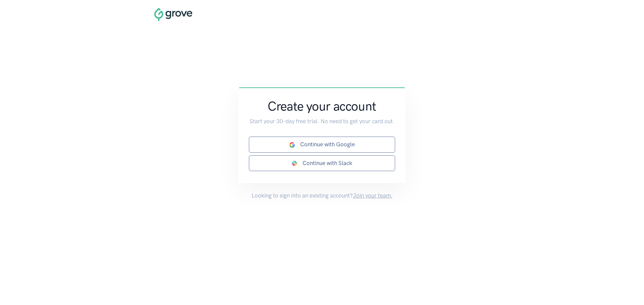 Image resolution: width=644 pixels, height=305 pixels. What do you see at coordinates (322, 106) in the screenshot?
I see `h1: Create your account` at bounding box center [322, 106].